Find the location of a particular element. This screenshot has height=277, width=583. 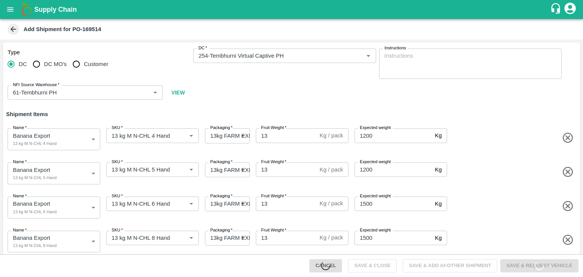

legend: Type is located at coordinates (14, 52).